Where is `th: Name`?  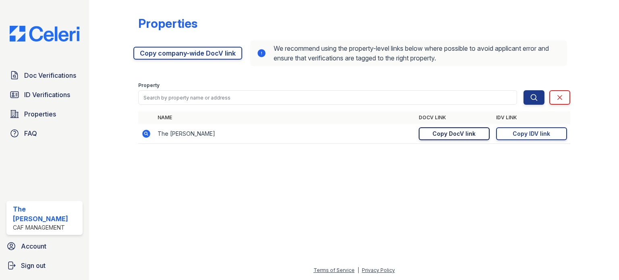
th: Name is located at coordinates (285, 118).